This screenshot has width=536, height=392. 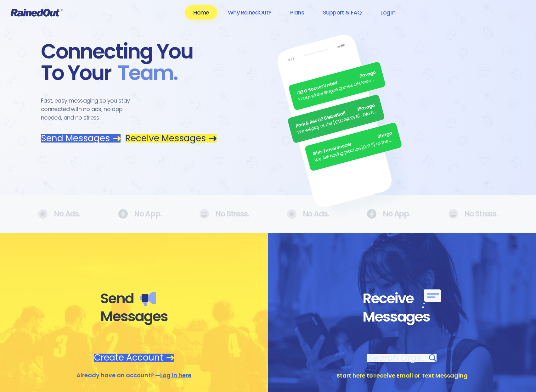 I want to click on span: Send Messages, so click(x=80, y=139).